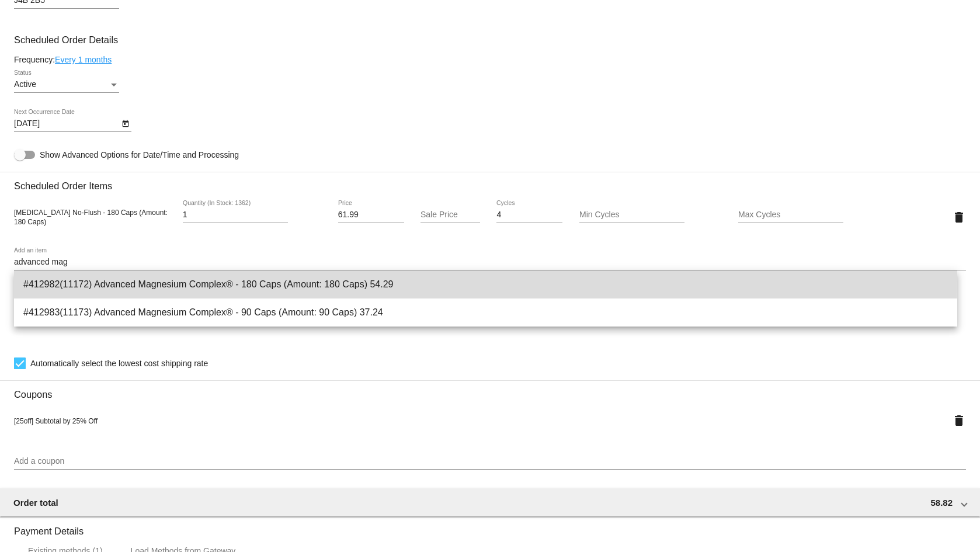 This screenshot has height=552, width=980. What do you see at coordinates (67, 85) in the screenshot?
I see `mat-select: Status` at bounding box center [67, 85].